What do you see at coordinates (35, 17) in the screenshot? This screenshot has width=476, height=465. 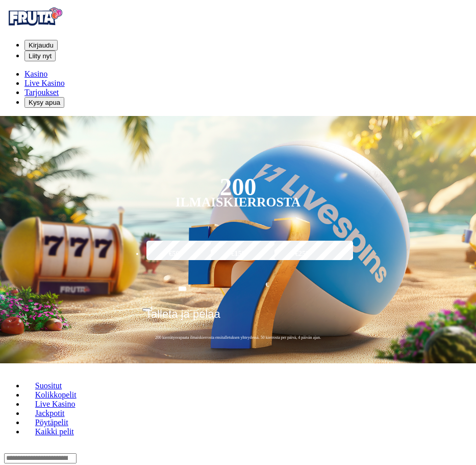 I see `img: Fruta` at bounding box center [35, 17].